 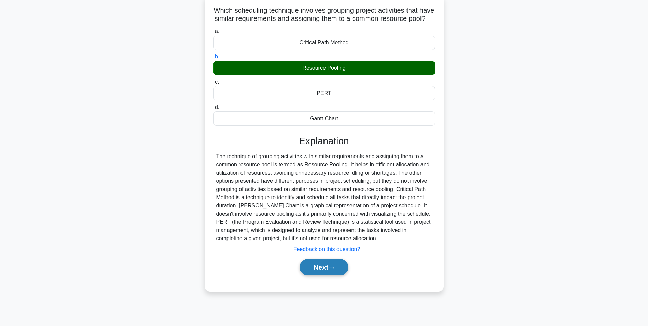 I want to click on button: Next, so click(x=324, y=267).